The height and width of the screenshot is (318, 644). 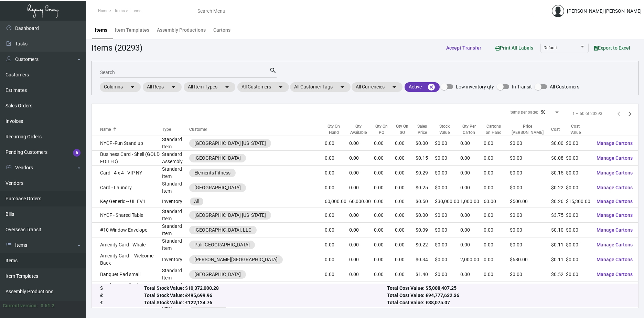 I want to click on td: $0.29, so click(x=425, y=172).